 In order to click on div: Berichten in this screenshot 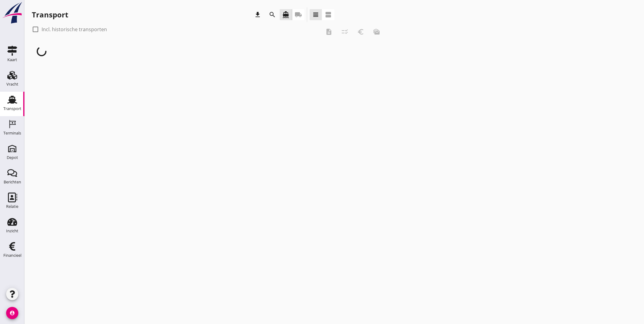, I will do `click(12, 182)`.